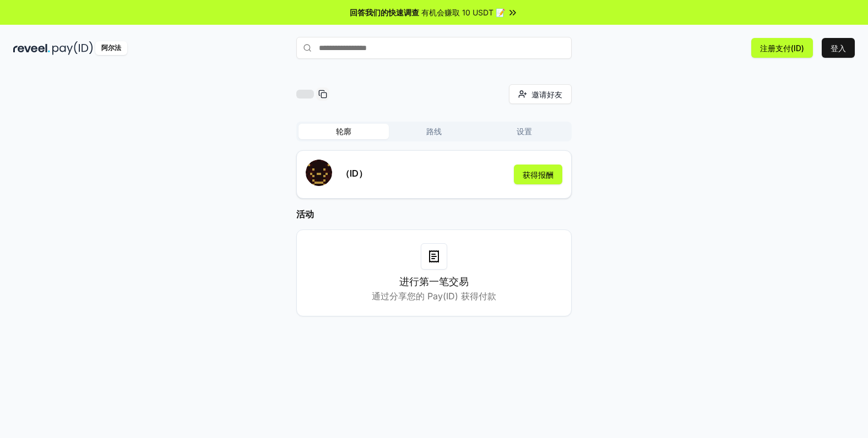  I want to click on font: 进行第一笔交易, so click(434, 281).